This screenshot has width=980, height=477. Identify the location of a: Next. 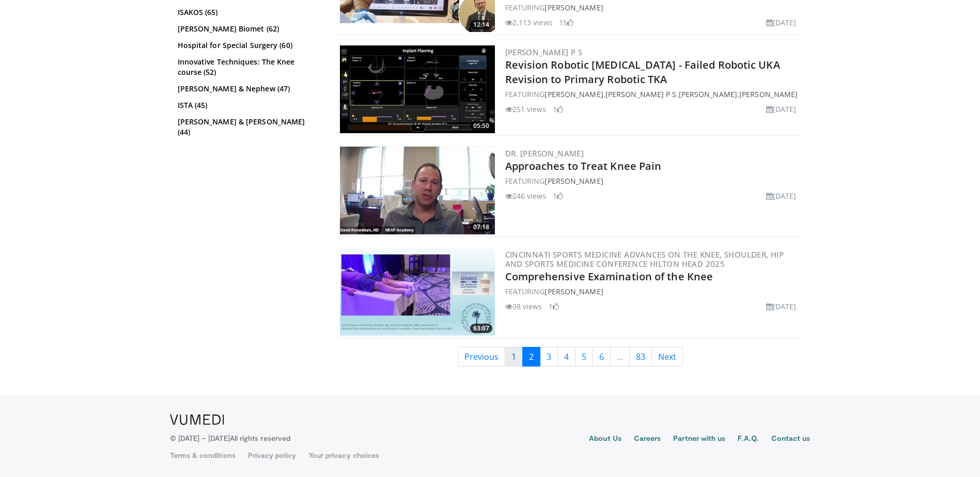
(667, 357).